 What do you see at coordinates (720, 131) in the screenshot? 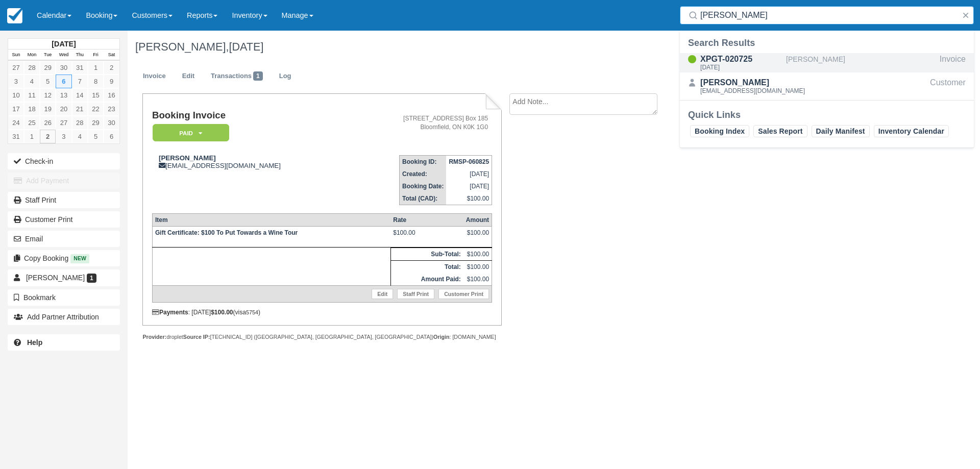
I see `a: Booking Index` at bounding box center [720, 131].